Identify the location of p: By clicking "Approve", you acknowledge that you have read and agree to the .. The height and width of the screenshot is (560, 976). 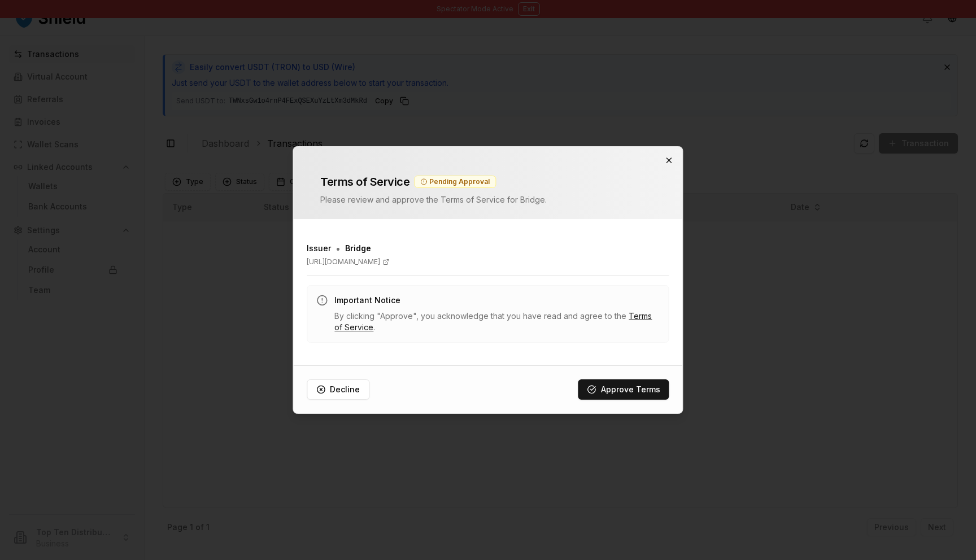
(497, 322).